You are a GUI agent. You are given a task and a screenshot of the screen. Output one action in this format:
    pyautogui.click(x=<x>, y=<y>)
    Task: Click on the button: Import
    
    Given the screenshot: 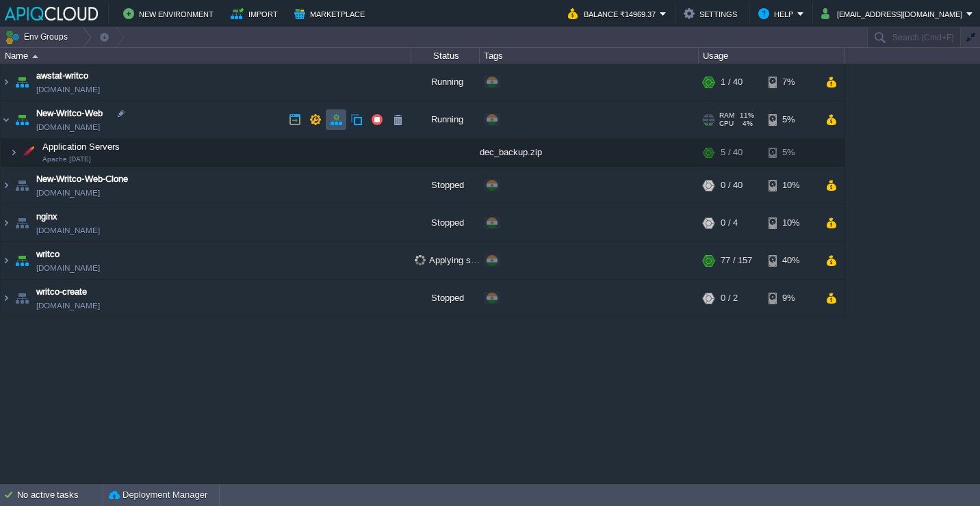 What is the action you would take?
    pyautogui.click(x=256, y=14)
    